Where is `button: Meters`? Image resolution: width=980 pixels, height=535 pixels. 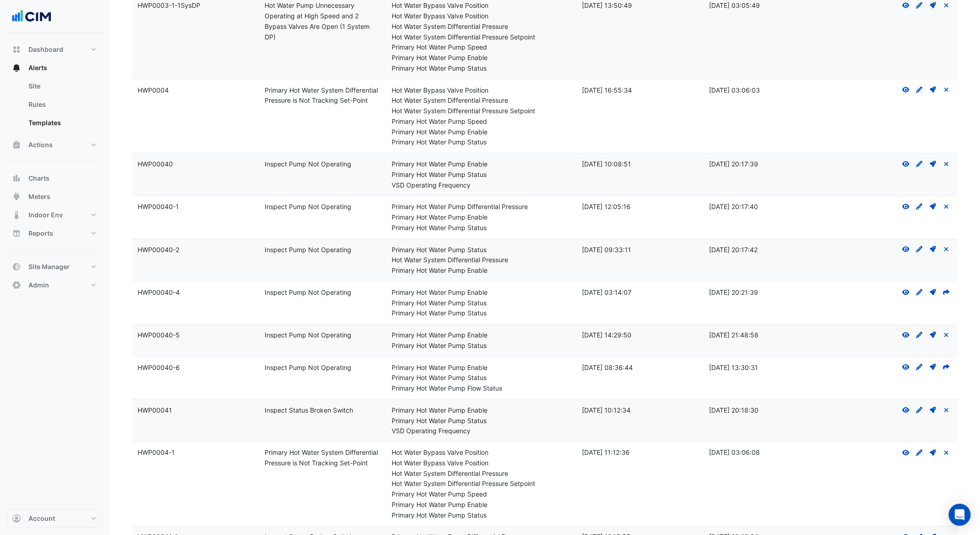
button: Meters is located at coordinates (55, 197).